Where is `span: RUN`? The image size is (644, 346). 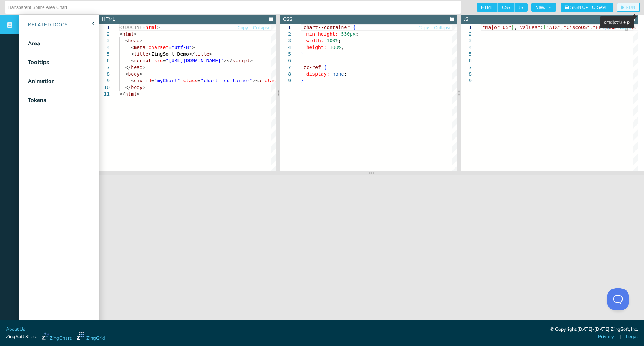 span: RUN is located at coordinates (630, 7).